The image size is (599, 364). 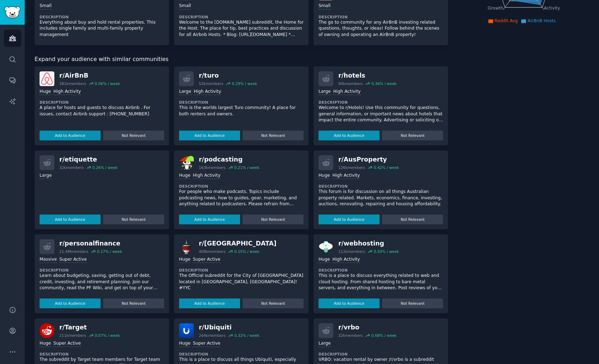 What do you see at coordinates (90, 75) in the screenshot?
I see `div: r/ AirBnB` at bounding box center [90, 75].